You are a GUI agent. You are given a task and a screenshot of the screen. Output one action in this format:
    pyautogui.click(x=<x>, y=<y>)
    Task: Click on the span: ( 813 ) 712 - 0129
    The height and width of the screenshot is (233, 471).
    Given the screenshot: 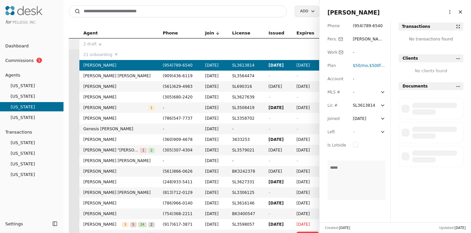 What is the action you would take?
    pyautogui.click(x=178, y=192)
    